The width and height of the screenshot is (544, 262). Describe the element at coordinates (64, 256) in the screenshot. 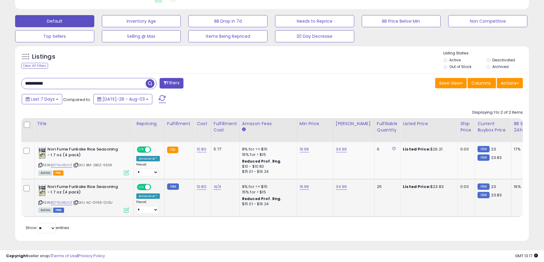

I see `a: Terms of Use` at that location.